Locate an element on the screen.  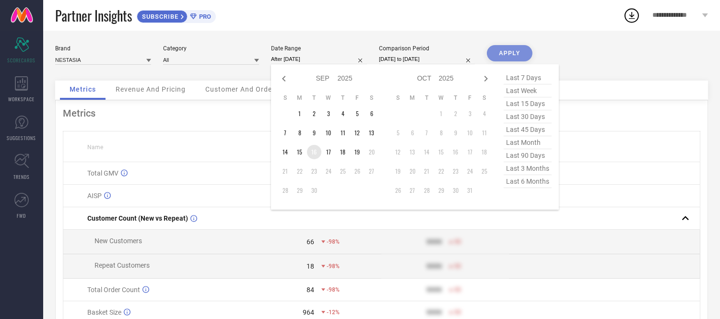
span: last 45 days is located at coordinates (528, 130).